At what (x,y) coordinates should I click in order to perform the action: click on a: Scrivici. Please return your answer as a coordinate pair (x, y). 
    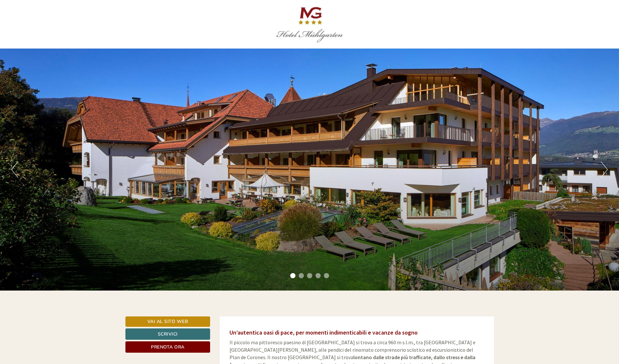
    Looking at the image, I should click on (168, 333).